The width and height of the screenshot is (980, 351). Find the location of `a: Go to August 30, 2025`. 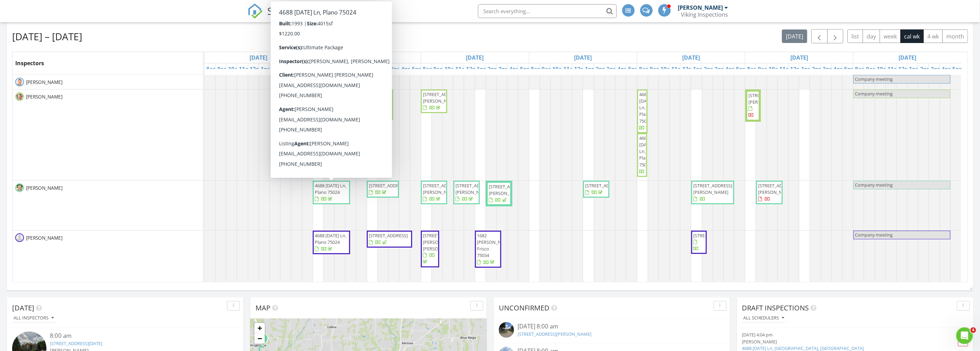

a: Go to August 30, 2025 is located at coordinates (908, 58).